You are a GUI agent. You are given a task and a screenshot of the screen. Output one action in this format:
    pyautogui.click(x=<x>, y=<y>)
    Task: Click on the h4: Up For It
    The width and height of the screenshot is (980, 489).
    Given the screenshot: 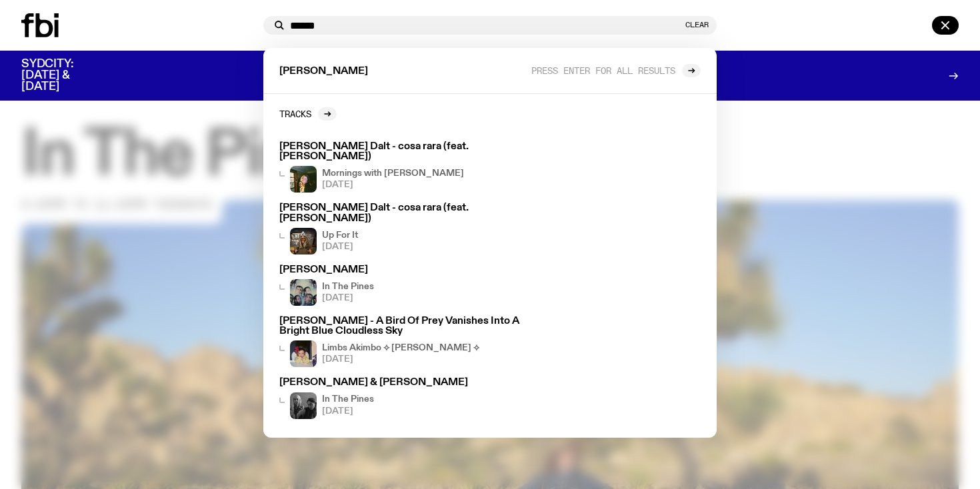 What is the action you would take?
    pyautogui.click(x=340, y=236)
    